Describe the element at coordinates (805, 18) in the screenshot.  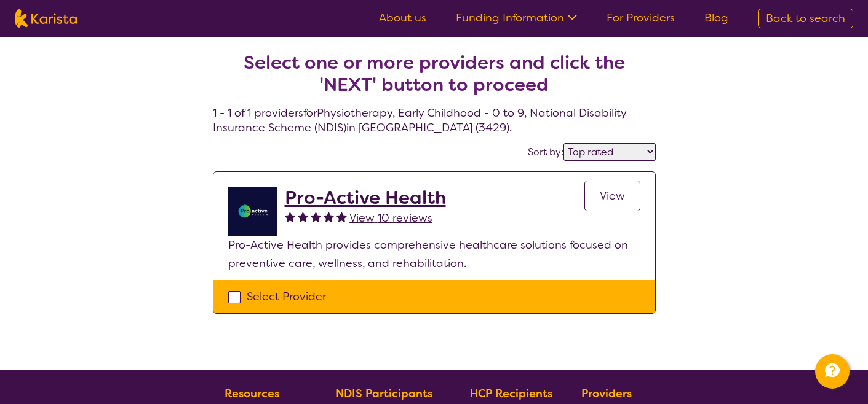
I see `span: Back to search` at that location.